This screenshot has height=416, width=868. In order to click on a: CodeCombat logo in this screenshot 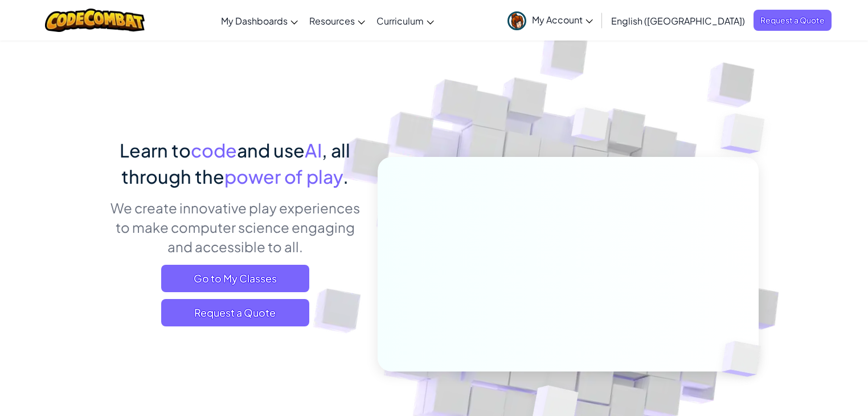, I will do `click(95, 20)`.